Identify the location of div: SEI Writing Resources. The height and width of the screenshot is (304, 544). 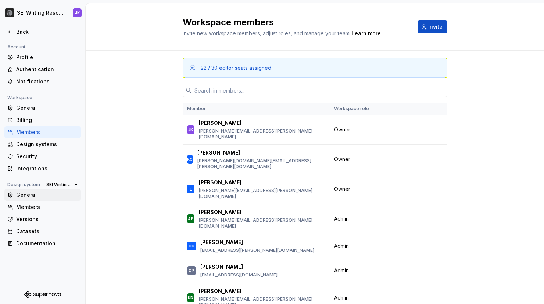
(40, 13).